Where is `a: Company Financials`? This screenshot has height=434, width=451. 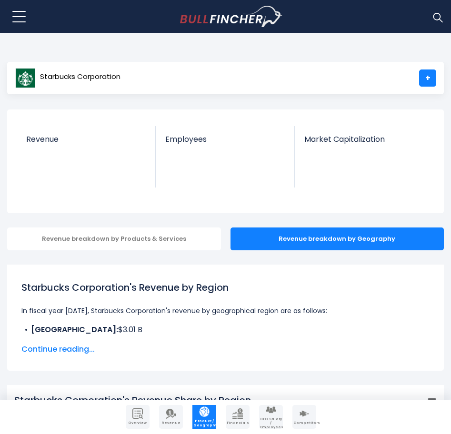 a: Company Financials is located at coordinates (237, 417).